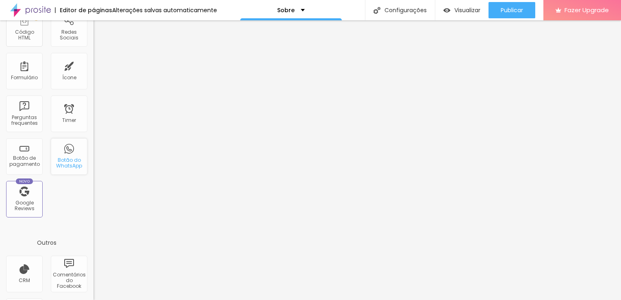 The height and width of the screenshot is (300, 621). I want to click on div: CRM, so click(24, 281).